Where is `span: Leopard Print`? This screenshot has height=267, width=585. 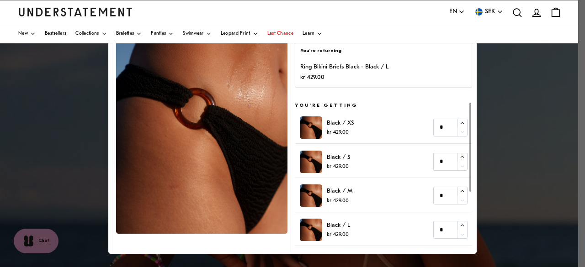 span: Leopard Print is located at coordinates (235, 34).